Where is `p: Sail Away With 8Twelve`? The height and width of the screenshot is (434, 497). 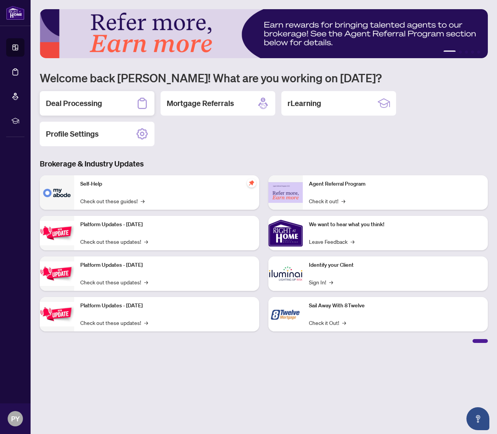 p: Sail Away With 8Twelve is located at coordinates (395, 306).